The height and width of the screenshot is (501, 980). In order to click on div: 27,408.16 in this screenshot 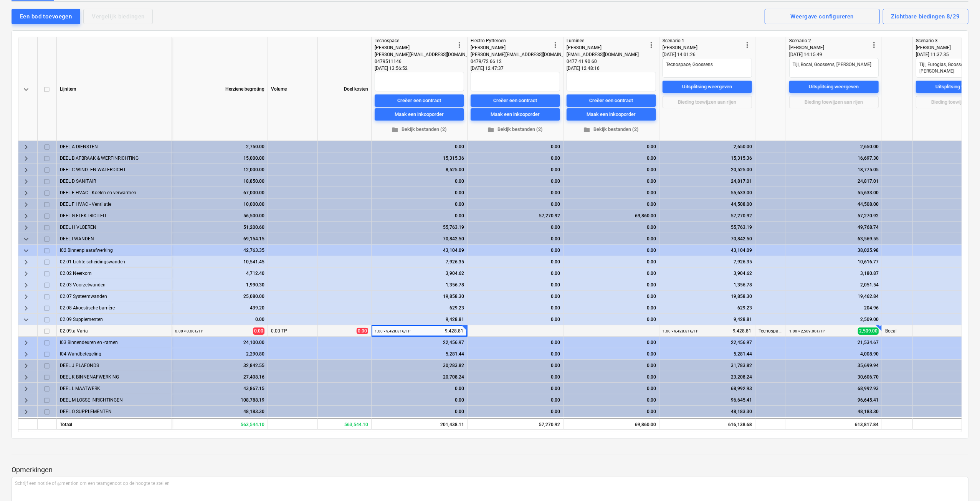, I will do `click(219, 377)`.